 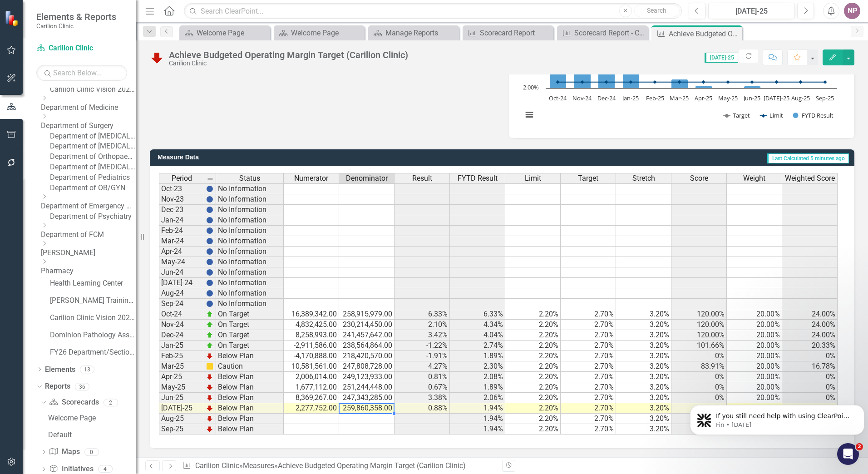 What do you see at coordinates (181, 314) in the screenshot?
I see `td: Oct-24` at bounding box center [181, 314].